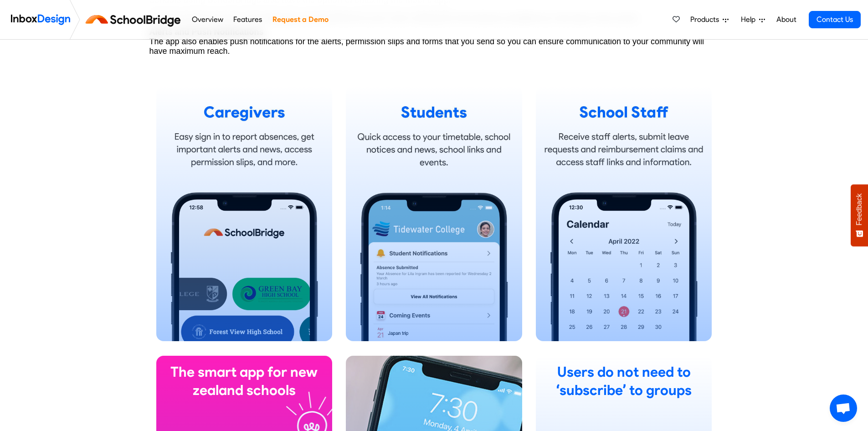 This screenshot has height=431, width=868. I want to click on img: schoolbridge logo, so click(135, 20).